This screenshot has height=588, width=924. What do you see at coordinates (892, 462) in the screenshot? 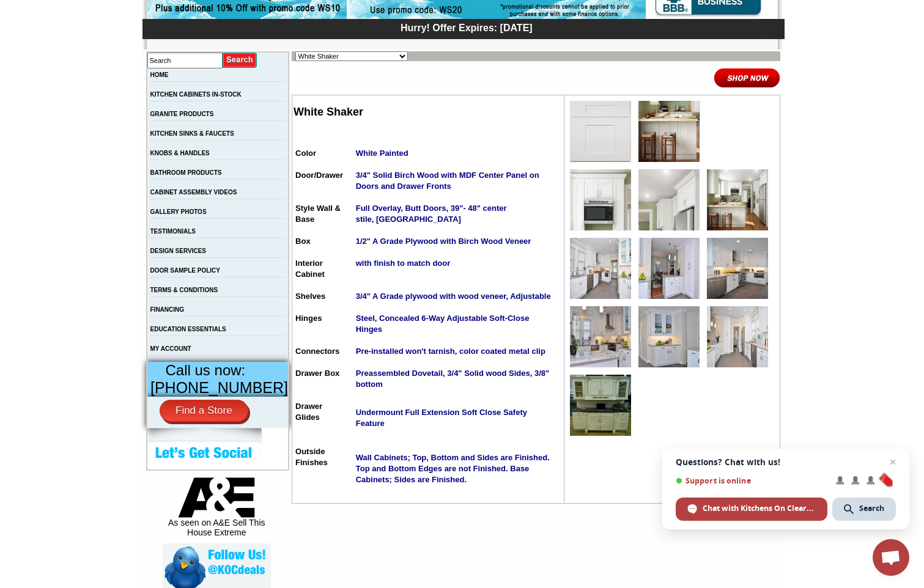
I see `span: Close chat` at bounding box center [892, 462].